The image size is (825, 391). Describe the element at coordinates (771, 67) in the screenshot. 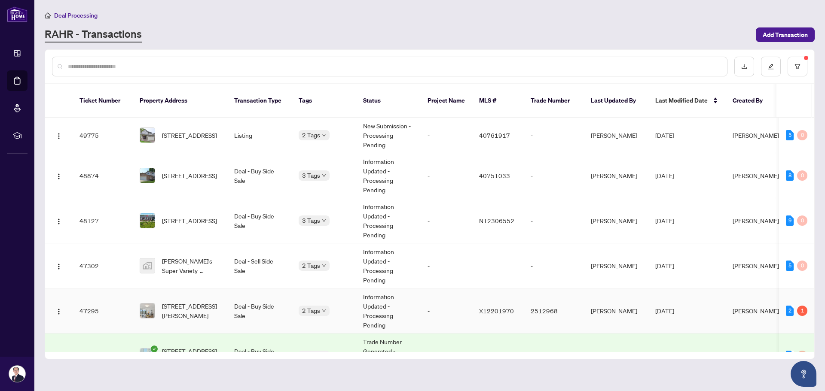

I see `button: edit` at that location.